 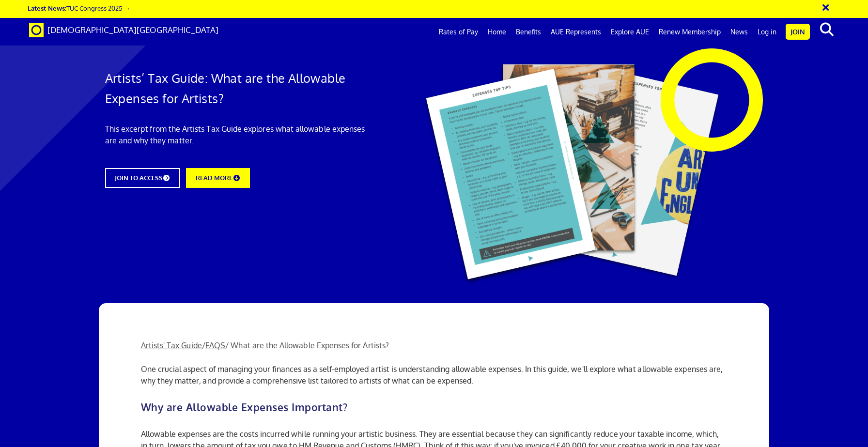 I want to click on strong: Latest News:, so click(x=47, y=8).